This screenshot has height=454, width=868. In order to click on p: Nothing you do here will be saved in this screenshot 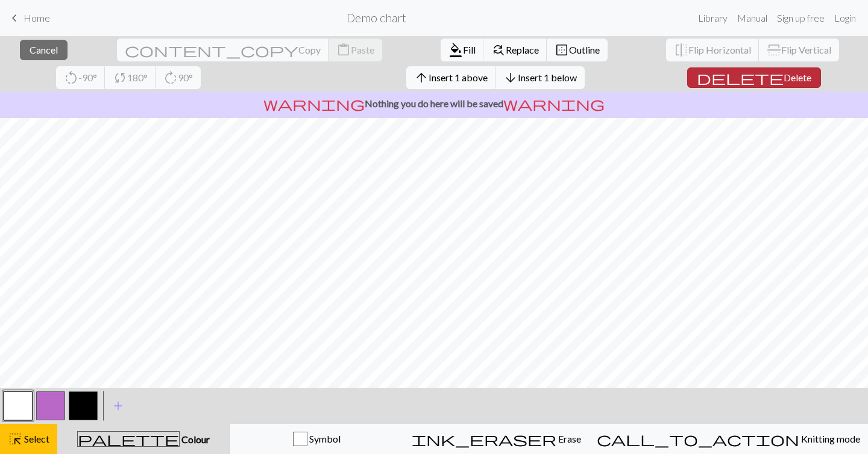, I will do `click(434, 103)`.